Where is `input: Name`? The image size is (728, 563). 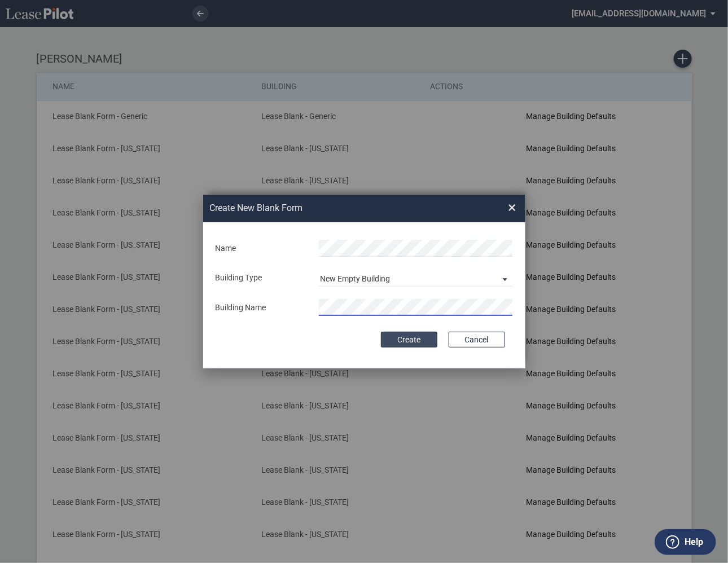
input: Name is located at coordinates (415, 248).